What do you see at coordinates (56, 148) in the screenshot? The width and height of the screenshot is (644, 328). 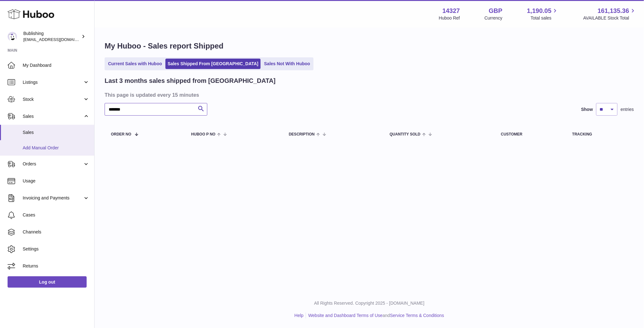 I see `span: Add Manual Order` at bounding box center [56, 148].